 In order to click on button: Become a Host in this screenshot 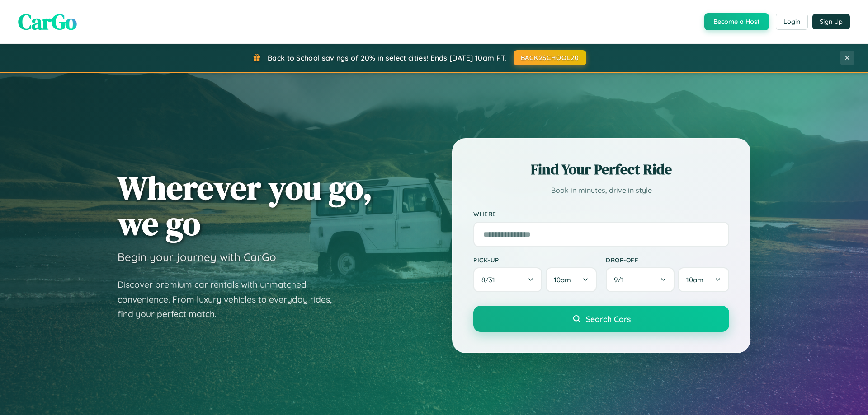, I will do `click(736, 21)`.